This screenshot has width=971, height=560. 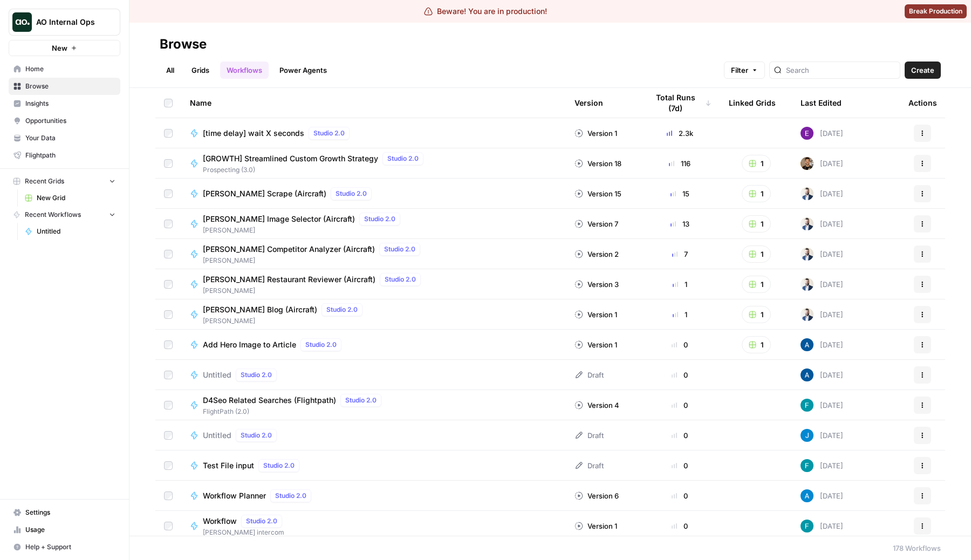 I want to click on a: Test File inputStudio 2.0, so click(x=374, y=466).